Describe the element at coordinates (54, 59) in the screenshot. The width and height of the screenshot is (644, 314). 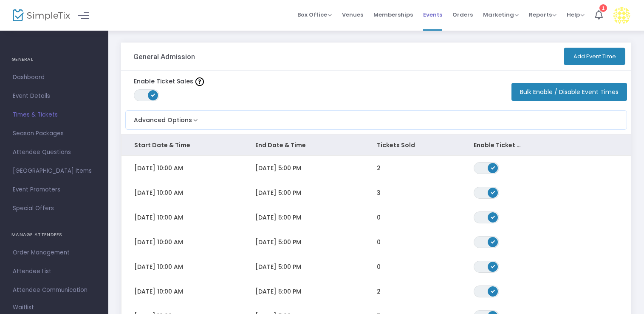
I see `h4: GENERAL` at that location.